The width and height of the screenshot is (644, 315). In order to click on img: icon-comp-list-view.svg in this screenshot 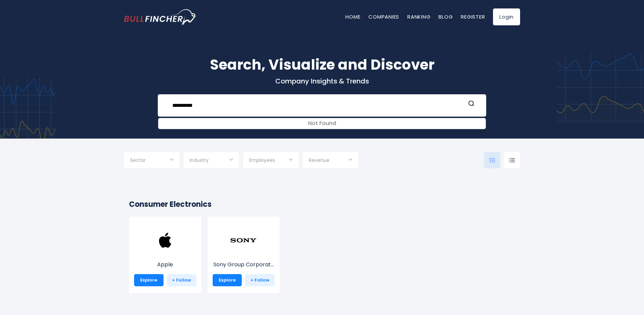, I will do `click(512, 160)`.